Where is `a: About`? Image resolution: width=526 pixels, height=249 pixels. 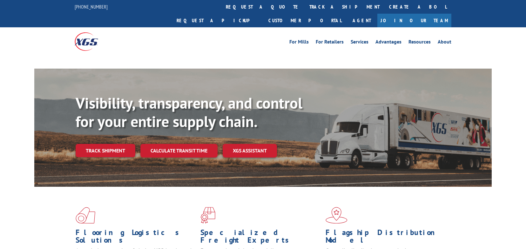 a: About is located at coordinates (445, 43).